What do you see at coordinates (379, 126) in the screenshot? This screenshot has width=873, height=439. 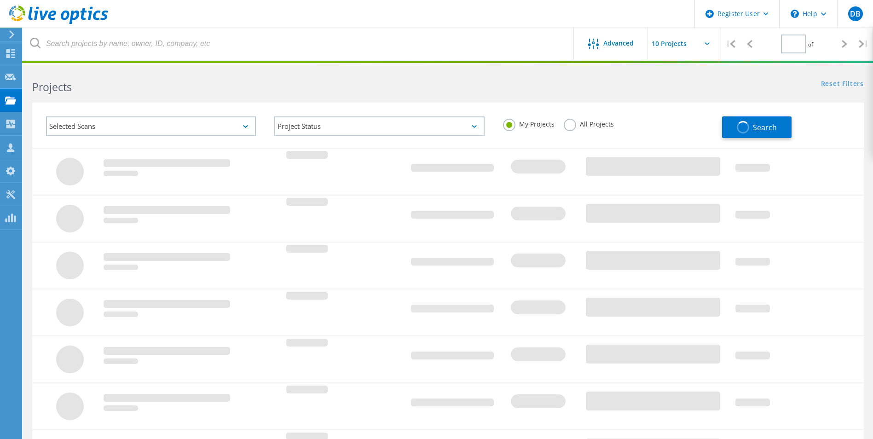 I see `div: Project Status` at bounding box center [379, 126].